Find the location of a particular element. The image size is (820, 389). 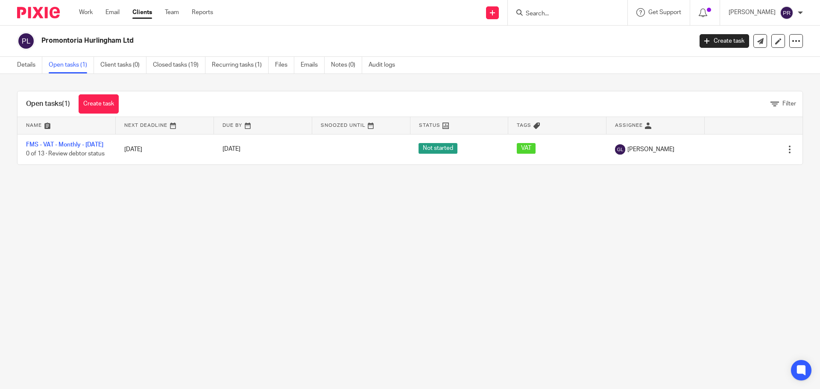

span: Get Support is located at coordinates (665, 12).